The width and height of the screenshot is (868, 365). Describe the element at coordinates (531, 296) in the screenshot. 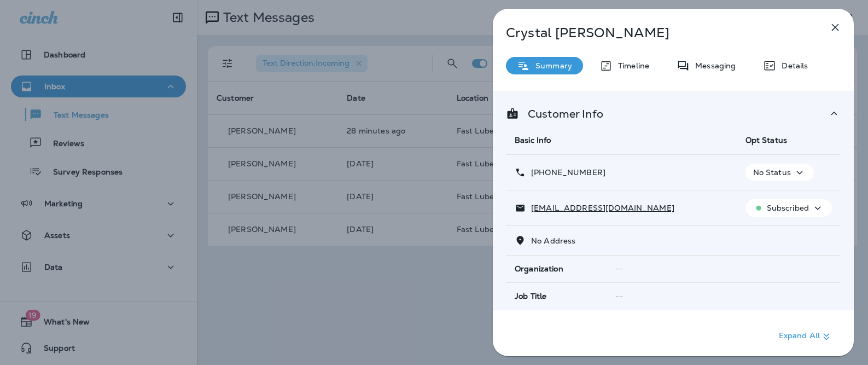

I see `span: Job Title` at that location.